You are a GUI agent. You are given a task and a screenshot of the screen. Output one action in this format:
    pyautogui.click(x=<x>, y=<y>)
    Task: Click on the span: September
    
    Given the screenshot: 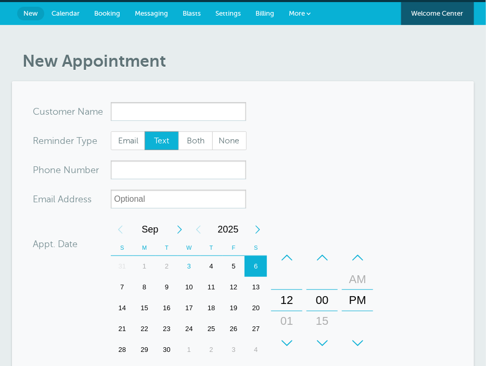 What is the action you would take?
    pyautogui.click(x=150, y=229)
    